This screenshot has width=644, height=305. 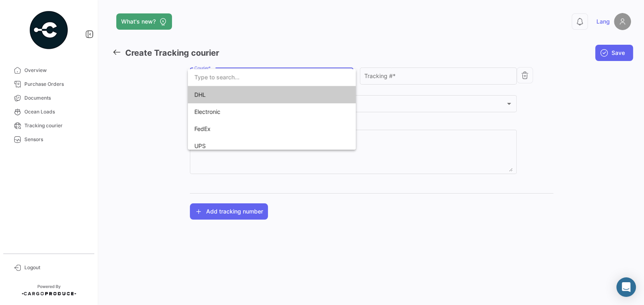 I want to click on span: UPS, so click(x=200, y=146).